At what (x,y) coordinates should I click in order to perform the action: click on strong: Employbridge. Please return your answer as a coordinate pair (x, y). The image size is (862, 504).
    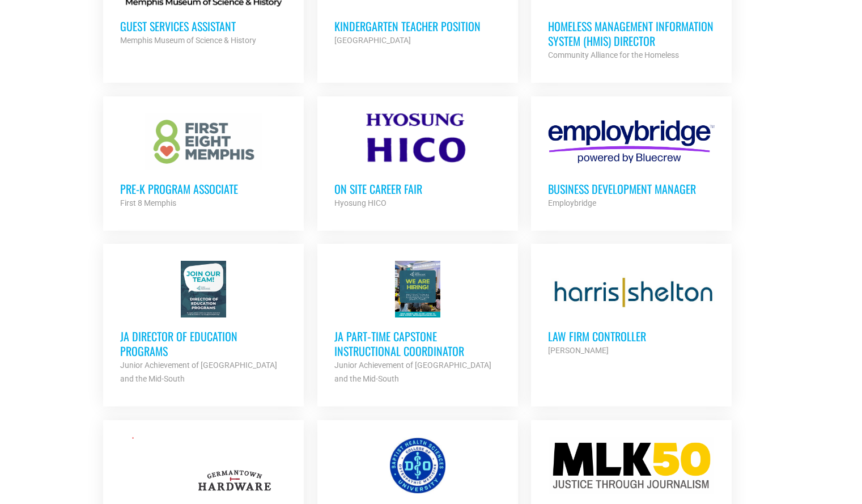
    Looking at the image, I should click on (572, 203).